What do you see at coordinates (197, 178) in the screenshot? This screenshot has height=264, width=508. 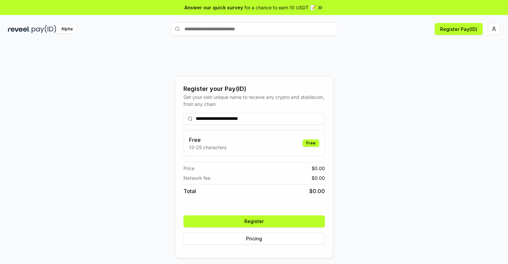 I see `span: Network fee` at bounding box center [197, 178].